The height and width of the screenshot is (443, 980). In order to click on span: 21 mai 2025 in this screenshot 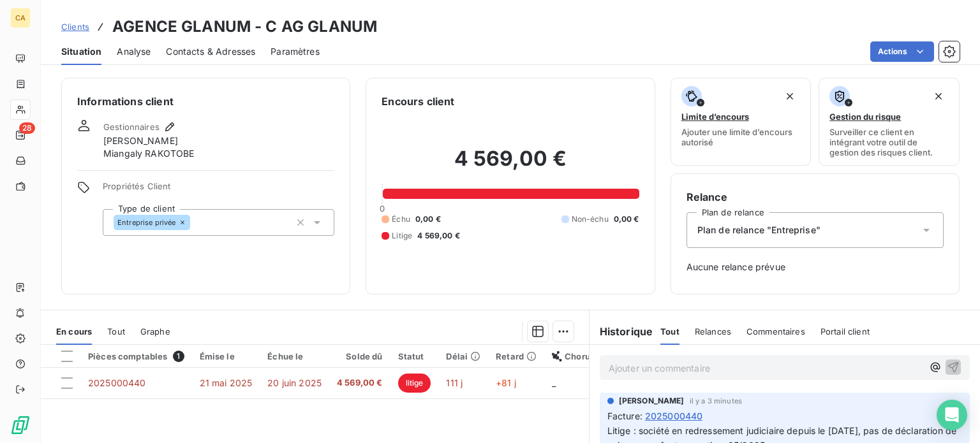, I will do `click(226, 383)`.